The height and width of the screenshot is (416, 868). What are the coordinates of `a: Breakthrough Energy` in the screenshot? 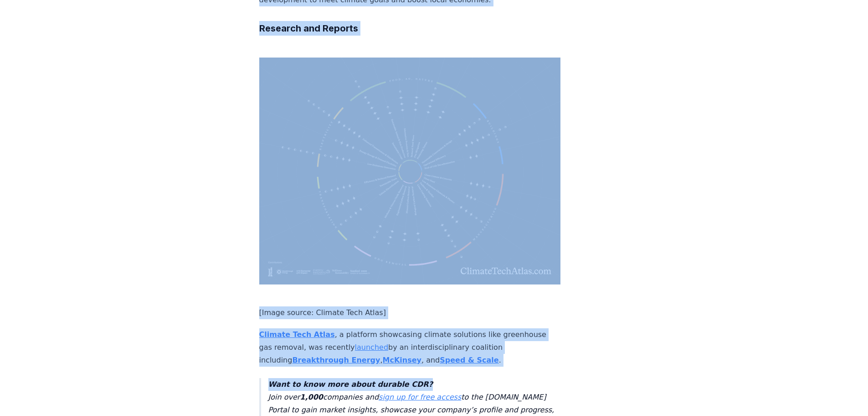 It's located at (336, 360).